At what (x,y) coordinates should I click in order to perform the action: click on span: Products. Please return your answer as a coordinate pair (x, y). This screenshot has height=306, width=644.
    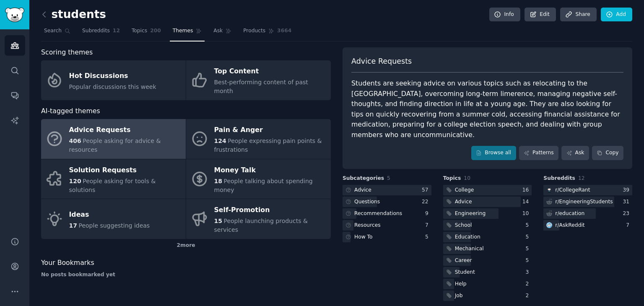
    Looking at the image, I should click on (254, 31).